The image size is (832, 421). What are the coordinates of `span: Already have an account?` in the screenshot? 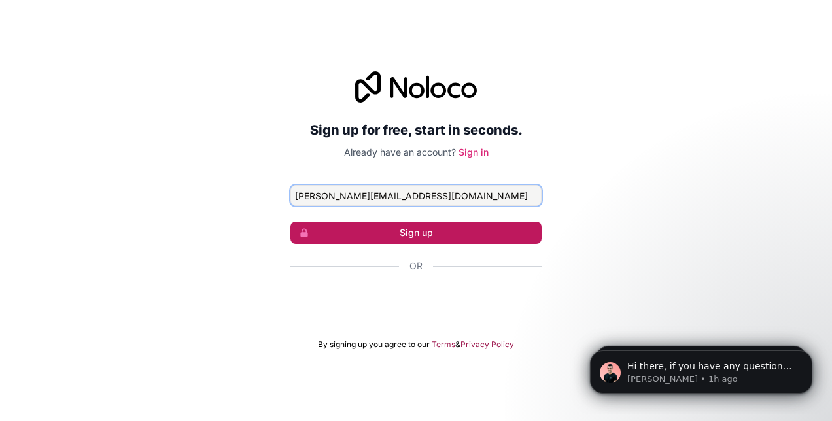 It's located at (400, 152).